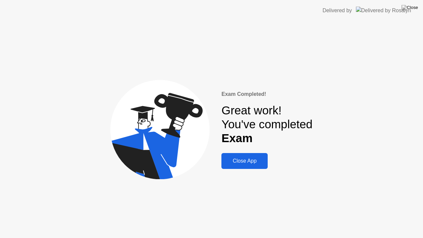 The image size is (423, 238). What do you see at coordinates (384, 10) in the screenshot?
I see `img: Delivered by Rosalyn` at bounding box center [384, 10].